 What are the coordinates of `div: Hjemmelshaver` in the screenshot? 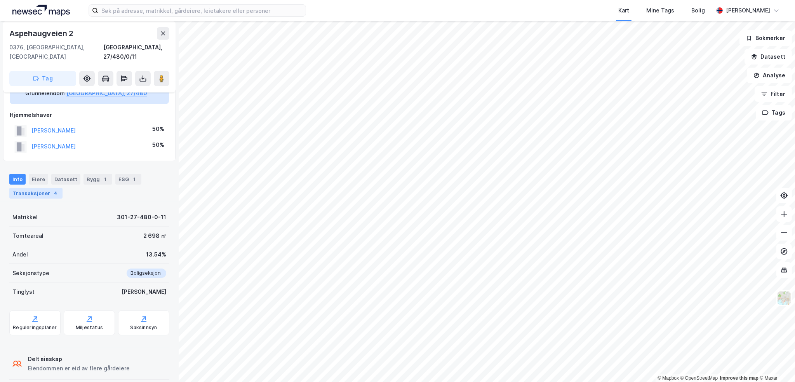 It's located at (89, 115).